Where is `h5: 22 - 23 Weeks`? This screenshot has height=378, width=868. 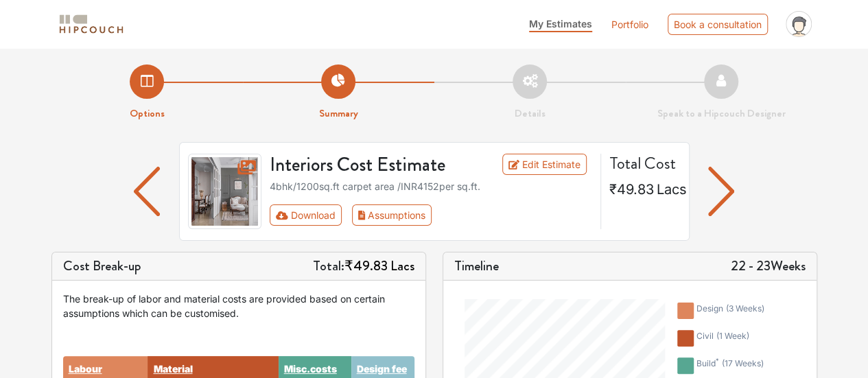 h5: 22 - 23 Weeks is located at coordinates (768, 266).